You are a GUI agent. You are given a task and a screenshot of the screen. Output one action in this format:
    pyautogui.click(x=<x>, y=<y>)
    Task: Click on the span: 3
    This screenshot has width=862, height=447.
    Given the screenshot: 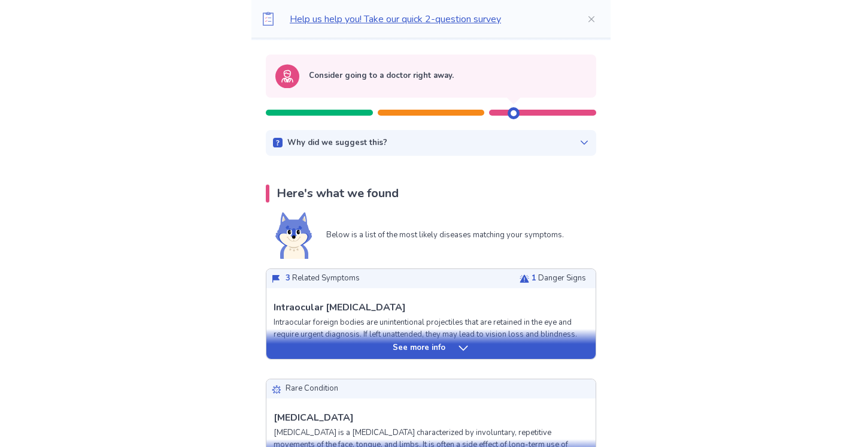 What is the action you would take?
    pyautogui.click(x=288, y=278)
    